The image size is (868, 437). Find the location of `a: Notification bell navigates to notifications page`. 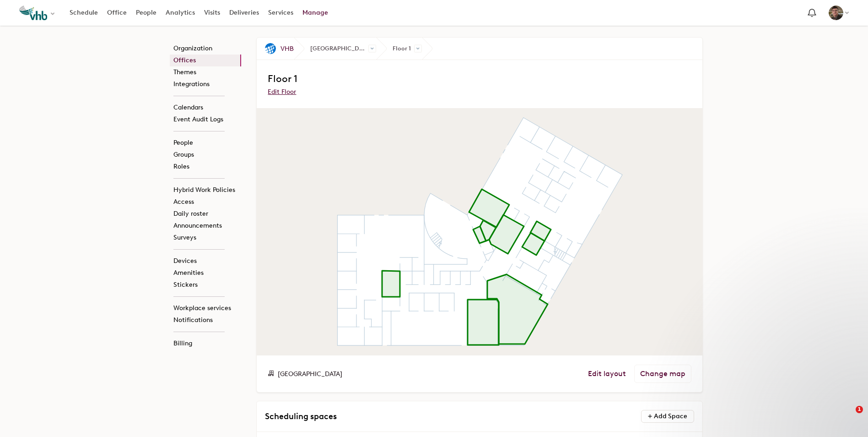

a: Notification bell navigates to notifications page is located at coordinates (812, 13).